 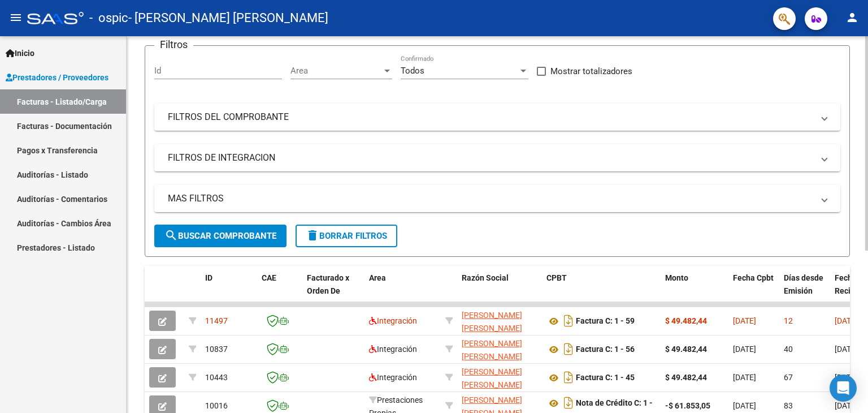 I want to click on span: Facturado x Orden De, so click(x=328, y=284).